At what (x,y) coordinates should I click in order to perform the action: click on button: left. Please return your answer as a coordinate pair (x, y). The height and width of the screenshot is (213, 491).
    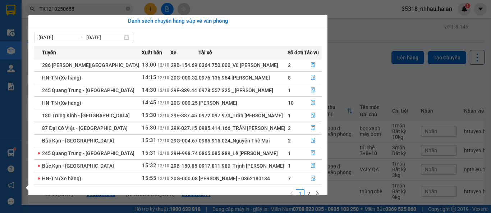
    Looking at the image, I should click on (291, 193).